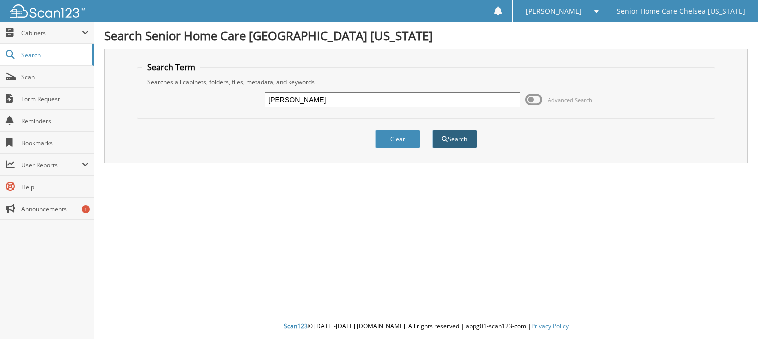 This screenshot has width=758, height=339. I want to click on span: Form Request, so click(55, 99).